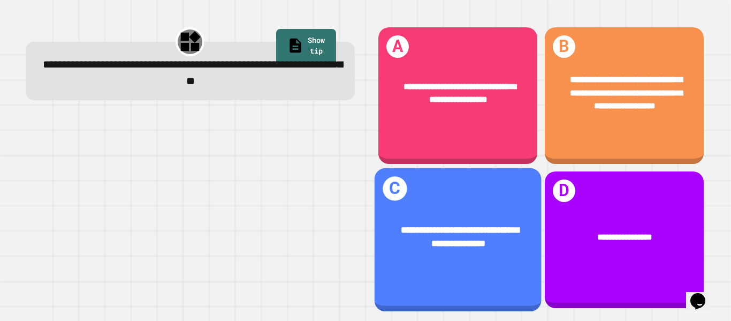  What do you see at coordinates (395, 188) in the screenshot?
I see `h1: C` at bounding box center [395, 188].